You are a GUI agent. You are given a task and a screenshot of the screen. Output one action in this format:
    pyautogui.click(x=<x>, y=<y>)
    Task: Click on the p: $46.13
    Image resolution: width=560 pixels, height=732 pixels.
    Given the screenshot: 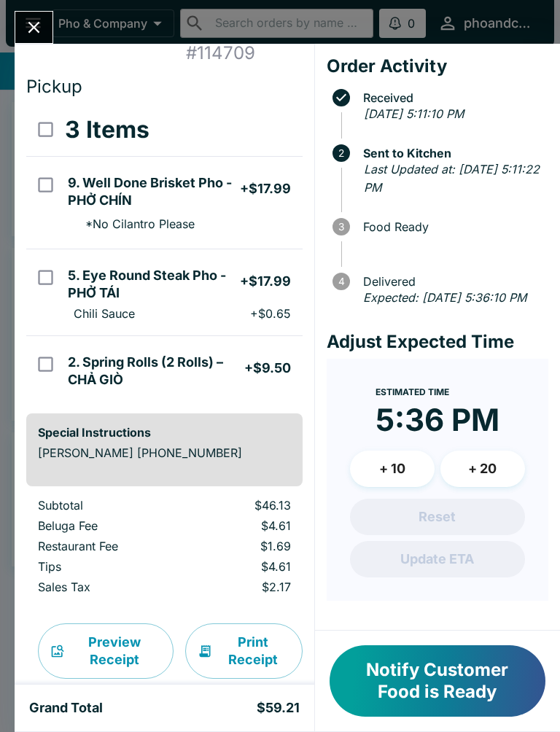 What is the action you would take?
    pyautogui.click(x=243, y=505)
    